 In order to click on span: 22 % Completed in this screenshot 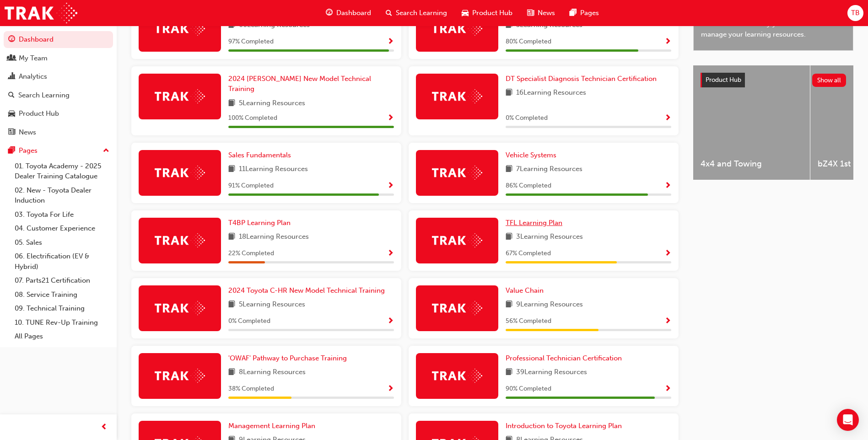, I will do `click(251, 254)`.